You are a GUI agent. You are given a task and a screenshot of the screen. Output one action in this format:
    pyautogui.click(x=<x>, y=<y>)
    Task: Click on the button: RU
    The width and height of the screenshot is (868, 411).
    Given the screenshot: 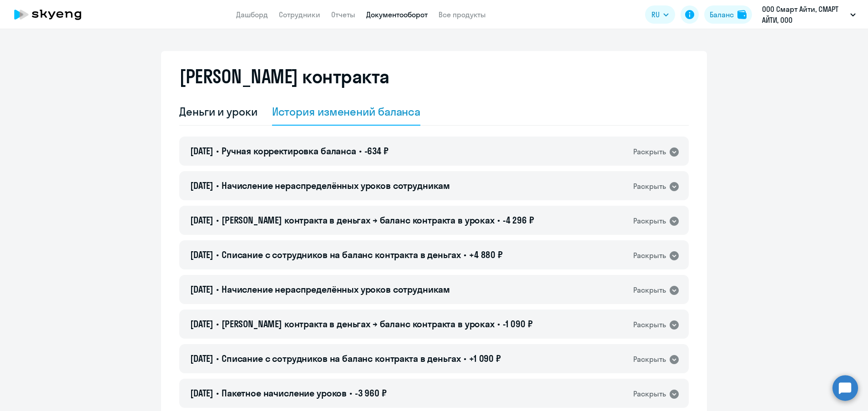 What is the action you would take?
    pyautogui.click(x=660, y=15)
    